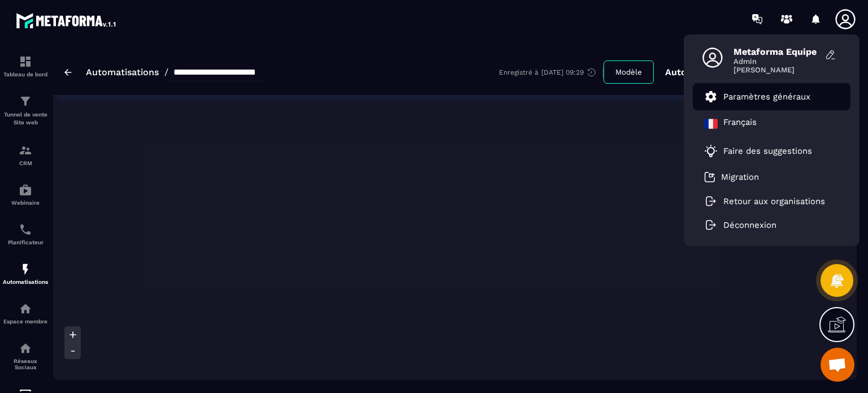  What do you see at coordinates (26, 355) in the screenshot?
I see `a: social-networksocial-networkRéseaux Sociaux` at bounding box center [26, 355].